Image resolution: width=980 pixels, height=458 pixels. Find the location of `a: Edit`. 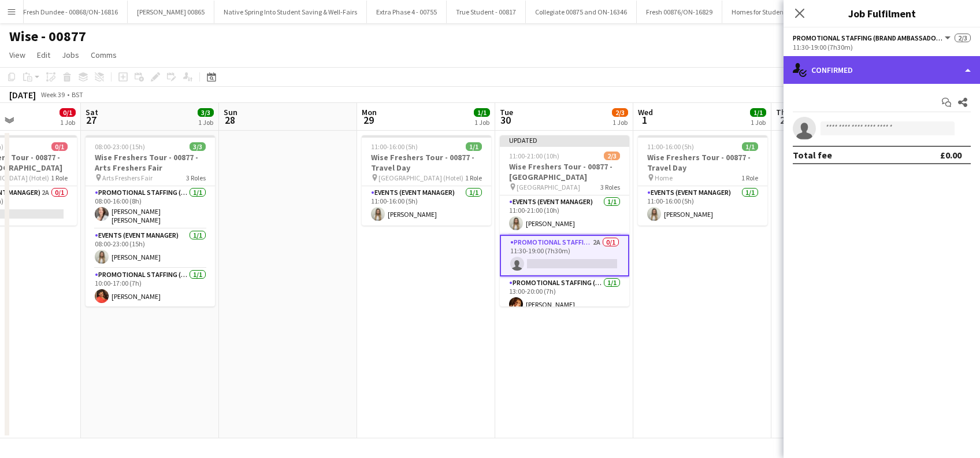

a: Edit is located at coordinates (43, 55).